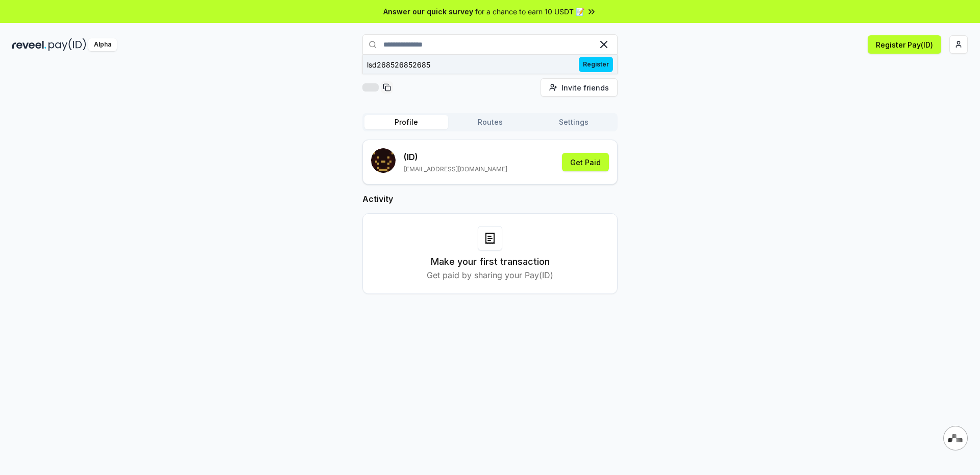 The image size is (980, 475). Describe the element at coordinates (455, 157) in the screenshot. I see `p: (ID)` at that location.